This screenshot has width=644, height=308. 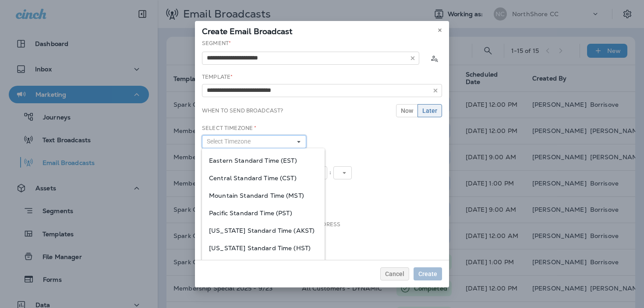 What do you see at coordinates (229, 128) in the screenshot?
I see `label: Select Timezone` at bounding box center [229, 128].